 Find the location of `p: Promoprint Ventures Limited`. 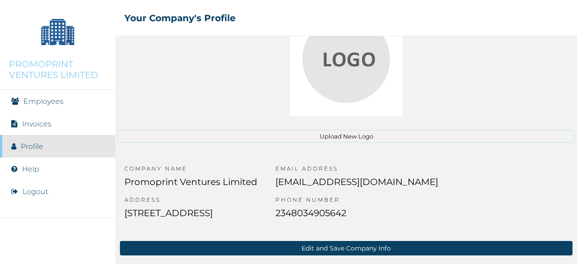

p: Promoprint Ventures Limited is located at coordinates (191, 186).